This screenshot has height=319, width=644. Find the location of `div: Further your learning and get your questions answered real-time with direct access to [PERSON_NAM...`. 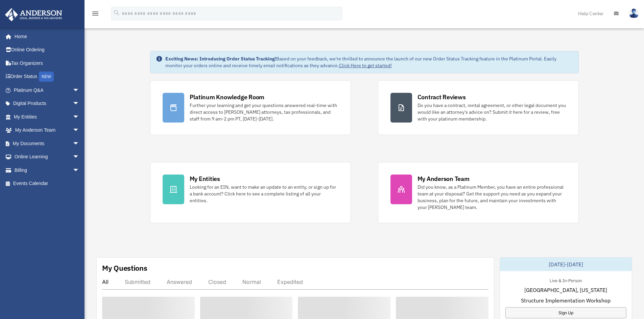

div: Further your learning and get your questions answered real-time with direct access to [PERSON_NAM... is located at coordinates (264, 112).